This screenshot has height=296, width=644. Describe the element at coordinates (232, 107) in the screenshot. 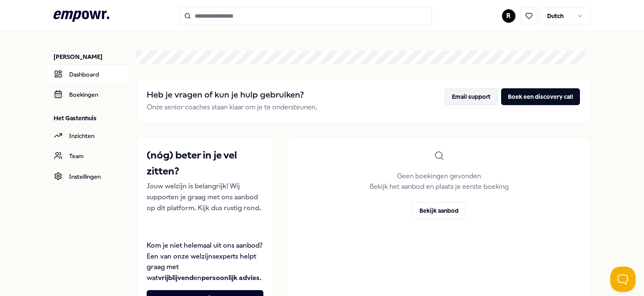

I see `p: Onze senior coaches staan klaar om je te ondersteunen.` at that location.